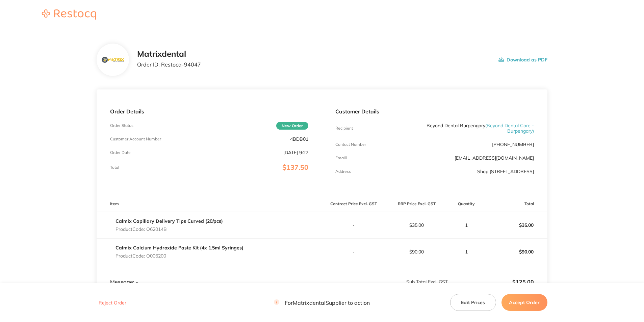 Image resolution: width=644 pixels, height=322 pixels. I want to click on th: Item, so click(209, 204).